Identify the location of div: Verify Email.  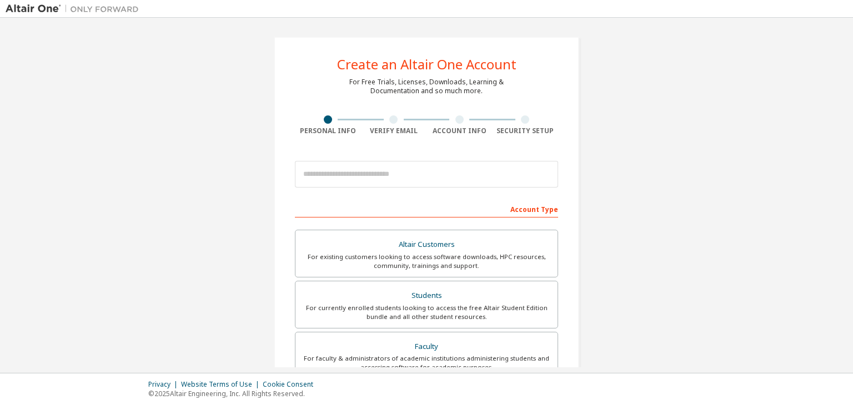
(394, 131).